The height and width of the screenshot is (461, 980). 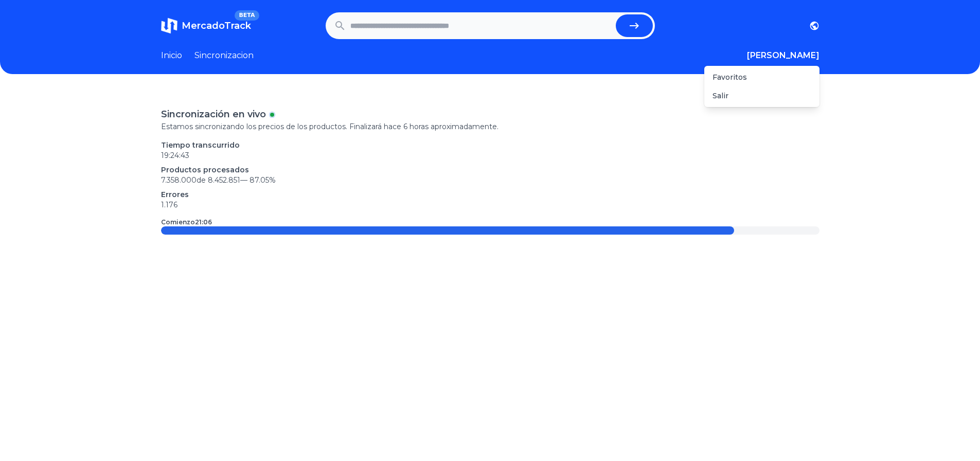 What do you see at coordinates (490, 194) in the screenshot?
I see `p: Errores` at bounding box center [490, 194].